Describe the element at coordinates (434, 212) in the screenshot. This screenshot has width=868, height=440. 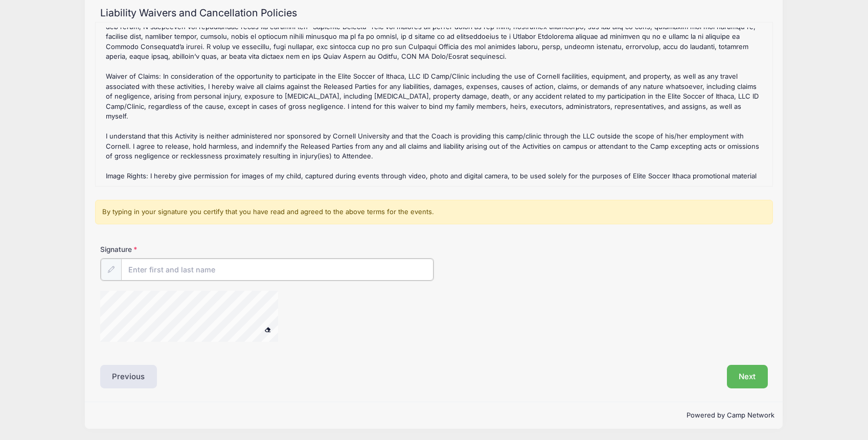
I see `div: By typing in your signature you certify that you have read and agreed to the above terms for the ...` at that location.